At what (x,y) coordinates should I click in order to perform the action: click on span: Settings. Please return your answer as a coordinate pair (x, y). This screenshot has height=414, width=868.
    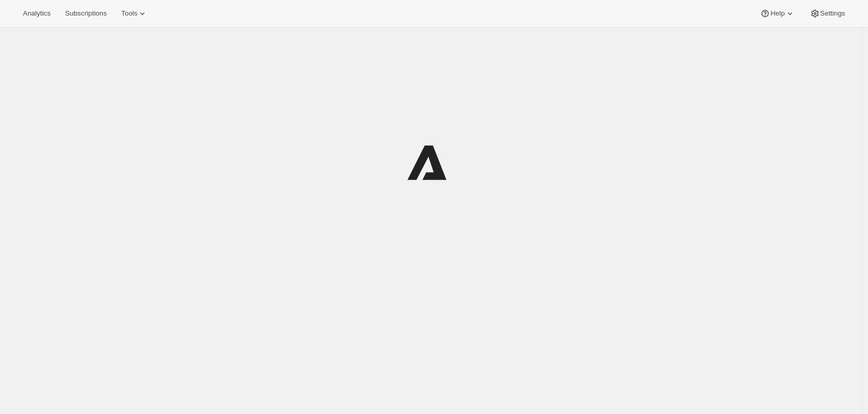
    Looking at the image, I should click on (833, 13).